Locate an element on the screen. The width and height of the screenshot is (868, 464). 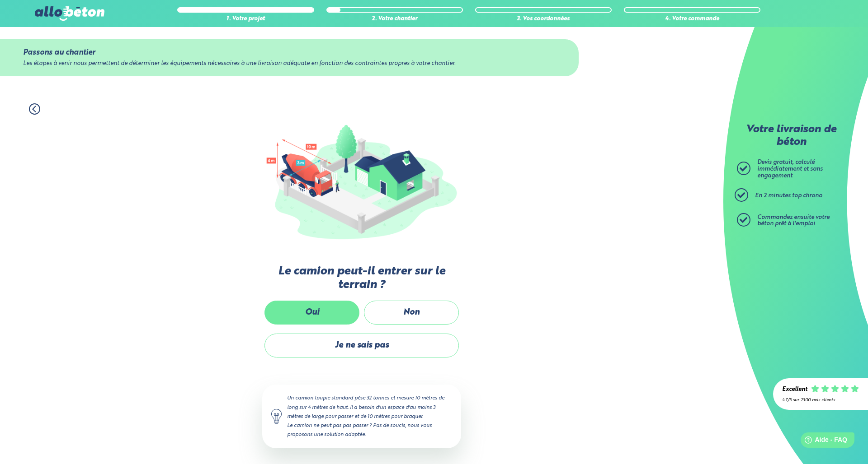
span: Devis gratuit, calculé immédiatement et sans engagement is located at coordinates (790, 169).